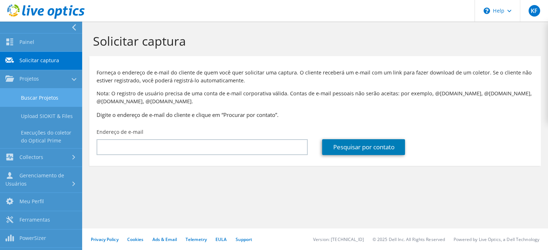 The image size is (548, 250). Describe the element at coordinates (120, 132) in the screenshot. I see `label: Endereço de e-mail` at that location.